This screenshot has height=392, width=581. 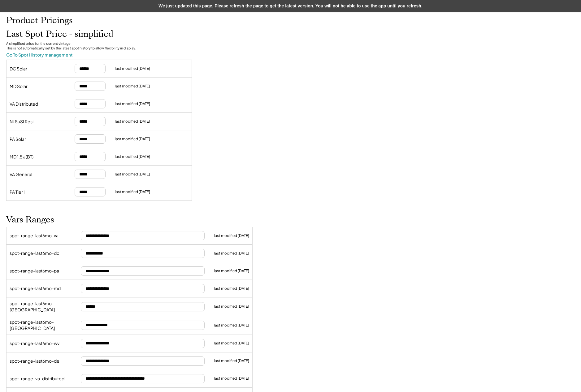 I want to click on div: spot-range-last6mo-pa, so click(x=41, y=271).